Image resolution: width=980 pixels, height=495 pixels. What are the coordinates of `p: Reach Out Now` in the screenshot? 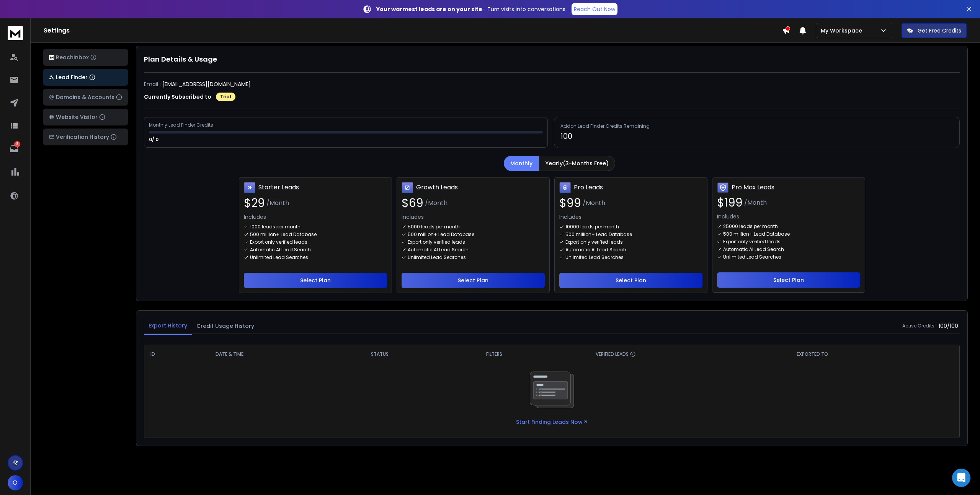 It's located at (595, 9).